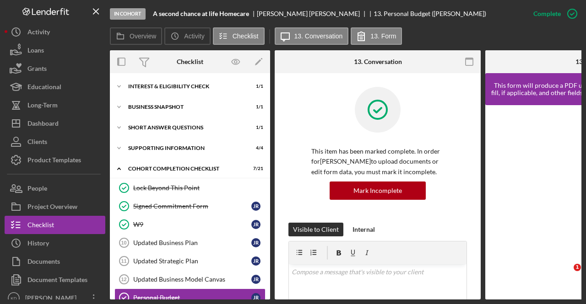 This screenshot has width=586, height=304. I want to click on a: Loans, so click(55, 50).